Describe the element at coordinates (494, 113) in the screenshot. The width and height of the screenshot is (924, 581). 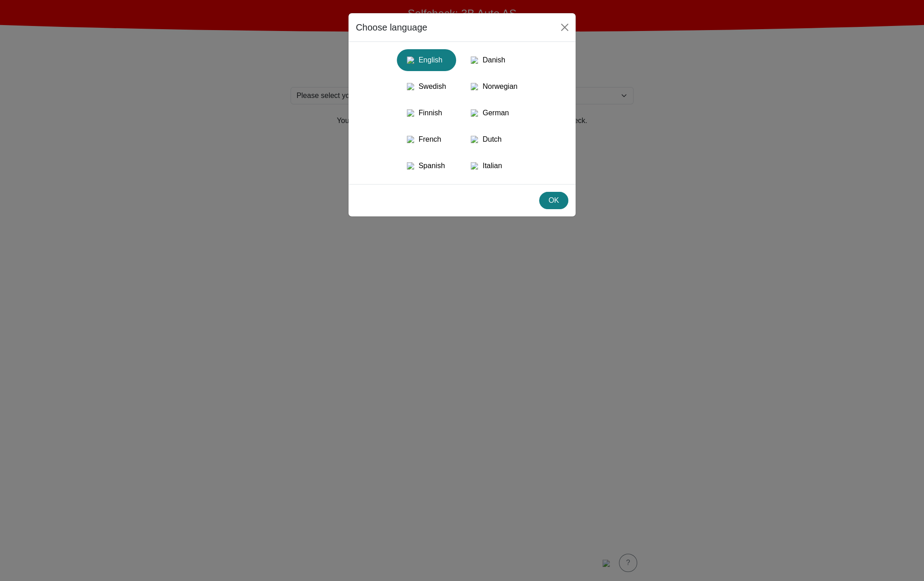
I see `button: German` at that location.